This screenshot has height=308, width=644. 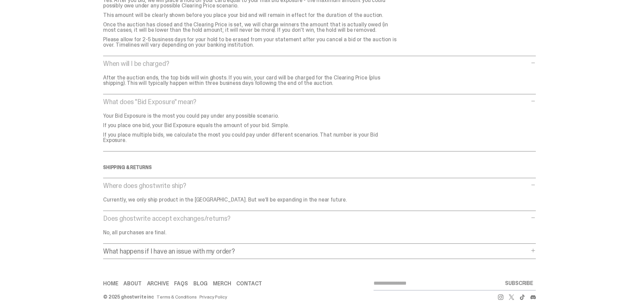 What do you see at coordinates (252, 42) in the screenshot?
I see `p: Please allow for 2-5 business days for your hold to be erased from your statement after you cance...` at bounding box center [252, 42].